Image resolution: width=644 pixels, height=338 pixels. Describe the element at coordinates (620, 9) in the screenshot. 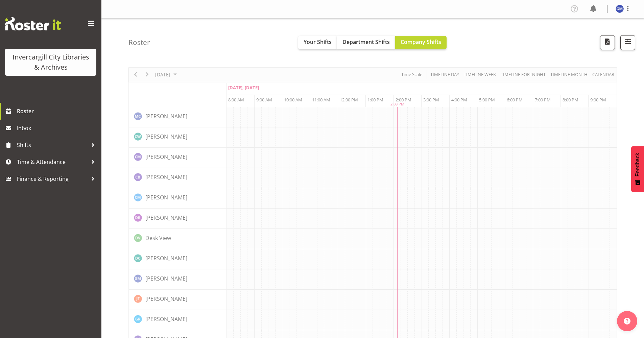

I see `img: gabriel-mckay-smith11662.jpg` at that location.